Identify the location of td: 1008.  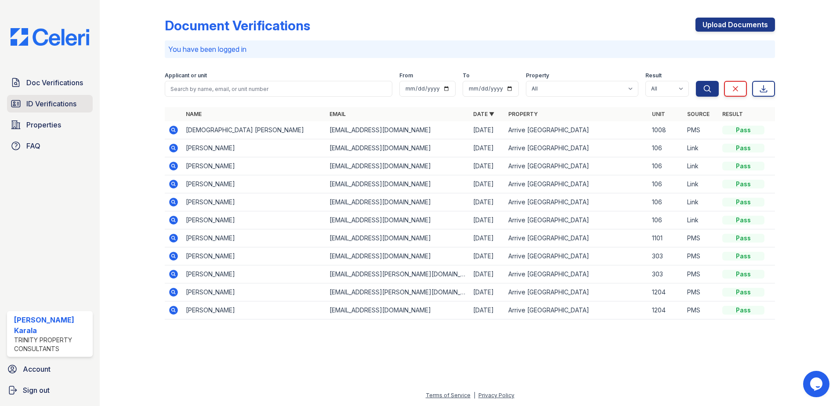
(666, 130).